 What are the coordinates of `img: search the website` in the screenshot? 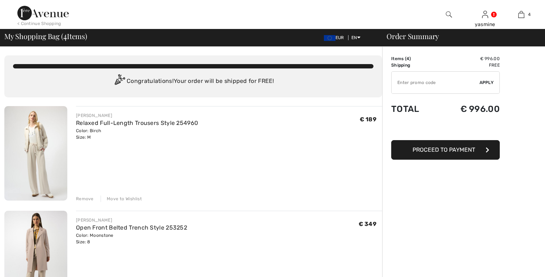 It's located at (449, 14).